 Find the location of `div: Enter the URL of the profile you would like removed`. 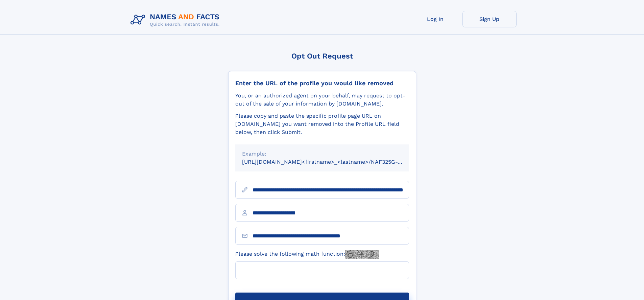

div: Enter the URL of the profile you would like removed is located at coordinates (322, 84).